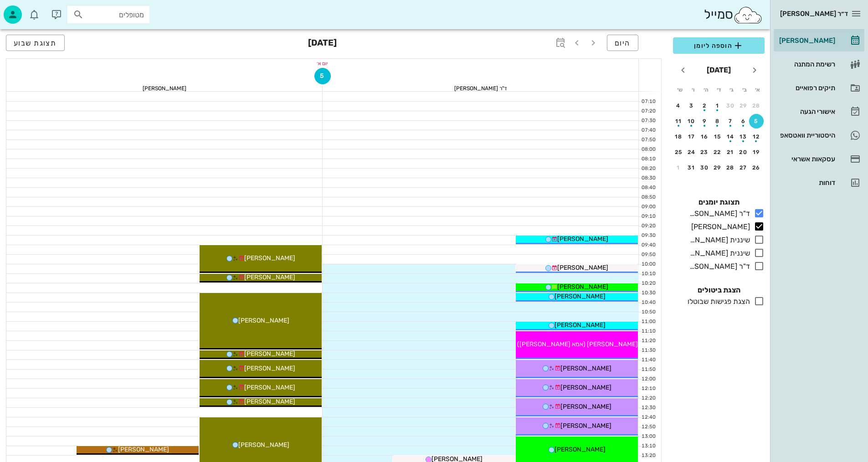 The image size is (868, 462). What do you see at coordinates (692, 90) in the screenshot?
I see `th: ו׳` at bounding box center [692, 90].